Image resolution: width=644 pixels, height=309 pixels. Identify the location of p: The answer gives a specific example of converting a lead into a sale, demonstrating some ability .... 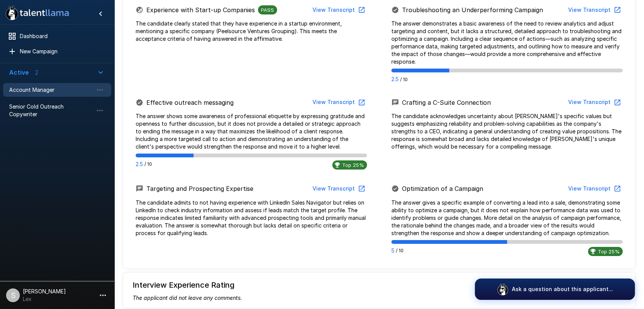
(507, 218).